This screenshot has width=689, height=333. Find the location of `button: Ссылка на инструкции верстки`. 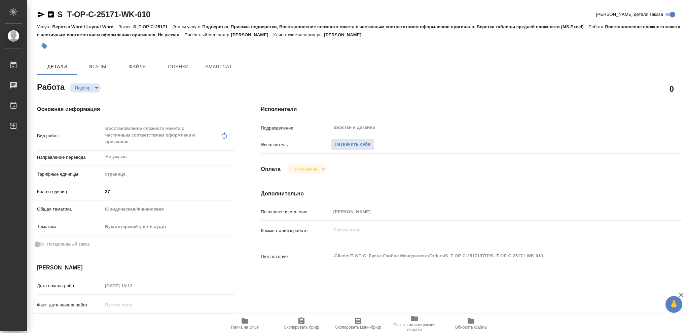

button: Ссылка на инструкции верстки is located at coordinates (414, 324).